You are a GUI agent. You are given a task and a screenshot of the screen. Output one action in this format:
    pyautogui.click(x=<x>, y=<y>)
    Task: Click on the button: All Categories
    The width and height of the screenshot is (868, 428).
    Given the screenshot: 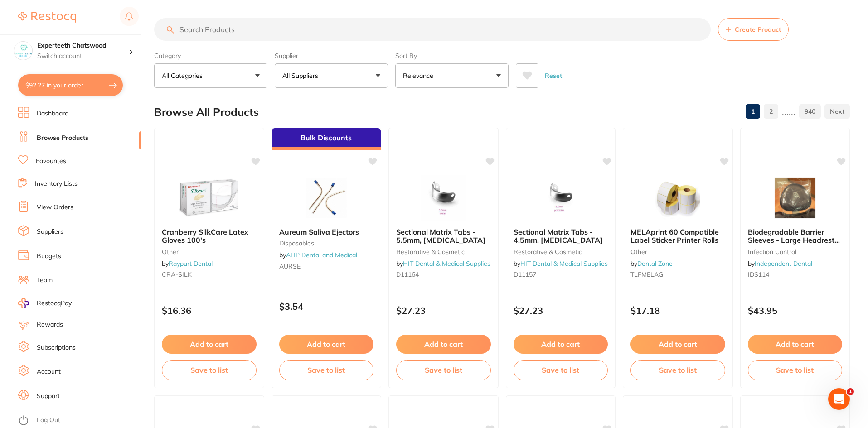 What is the action you would take?
    pyautogui.click(x=211, y=75)
    